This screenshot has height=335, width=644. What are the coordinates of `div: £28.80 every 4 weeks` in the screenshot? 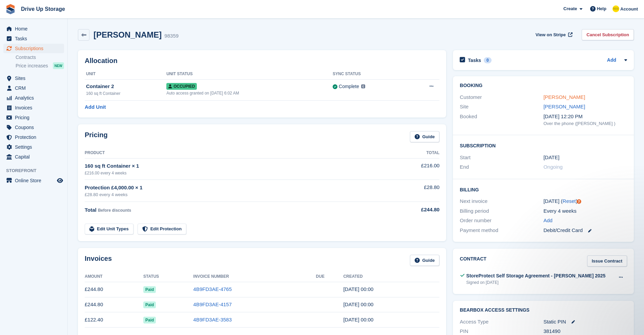 It's located at (235, 195).